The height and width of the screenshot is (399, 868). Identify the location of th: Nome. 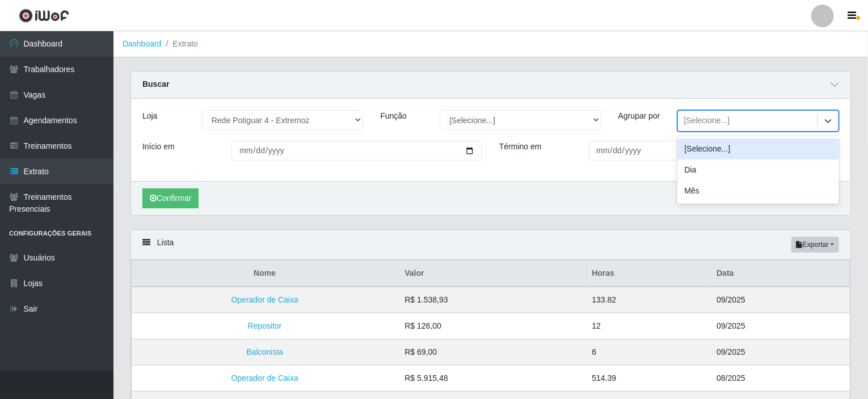
(265, 273).